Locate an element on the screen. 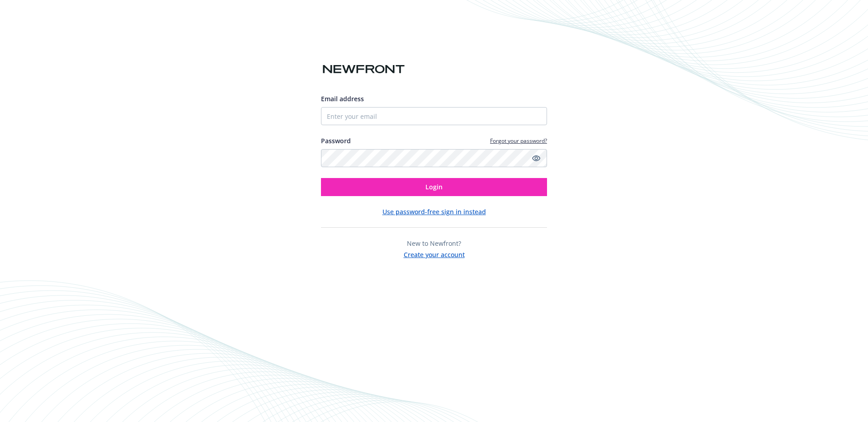  a: Forgot your password? is located at coordinates (519, 141).